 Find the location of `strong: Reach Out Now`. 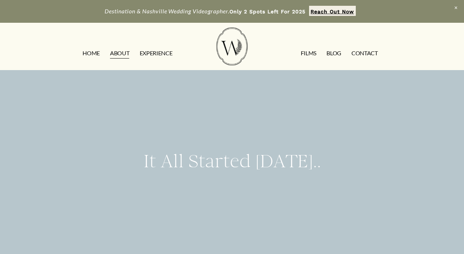

strong: Reach Out Now is located at coordinates (332, 12).